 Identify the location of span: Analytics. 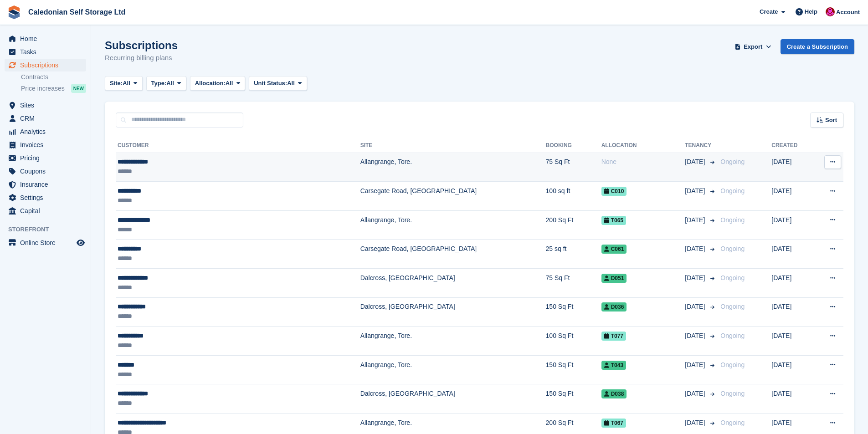
(47, 132).